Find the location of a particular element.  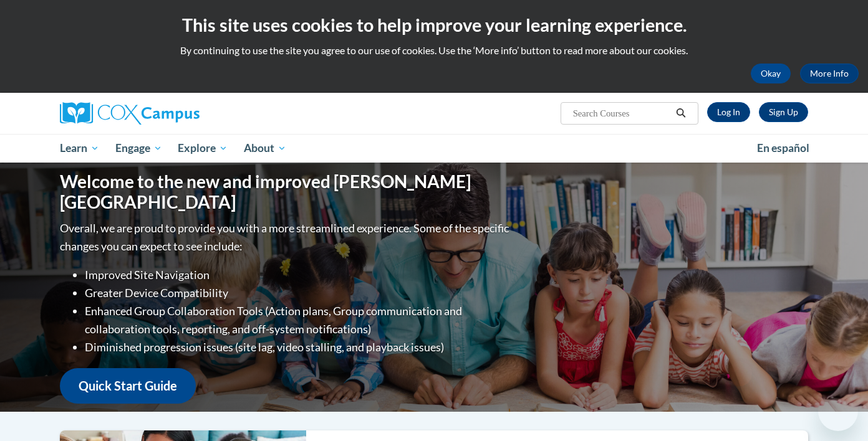

span: Learn is located at coordinates (79, 148).